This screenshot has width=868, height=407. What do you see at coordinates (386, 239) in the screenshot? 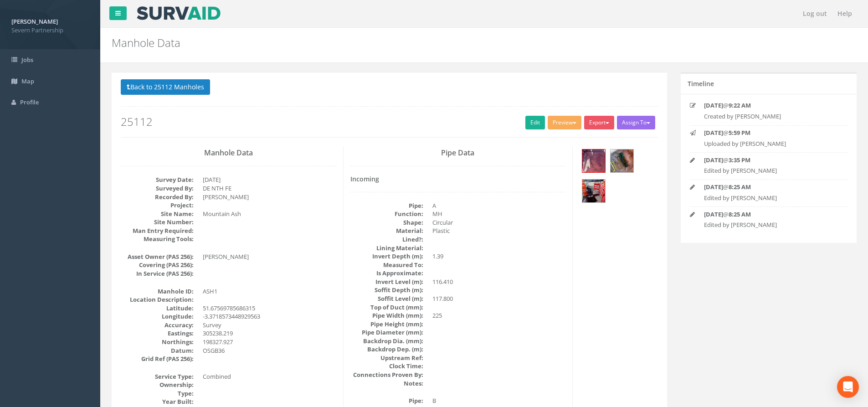
I see `dt: Lined?:` at bounding box center [386, 239].